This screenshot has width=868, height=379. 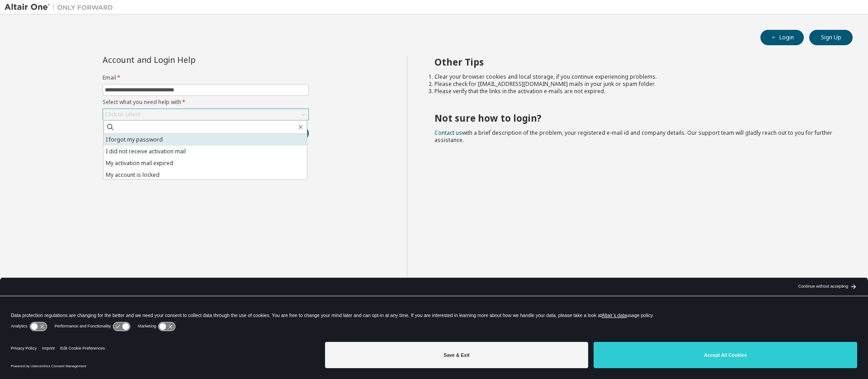 What do you see at coordinates (448, 132) in the screenshot?
I see `a: Contact us` at bounding box center [448, 132].